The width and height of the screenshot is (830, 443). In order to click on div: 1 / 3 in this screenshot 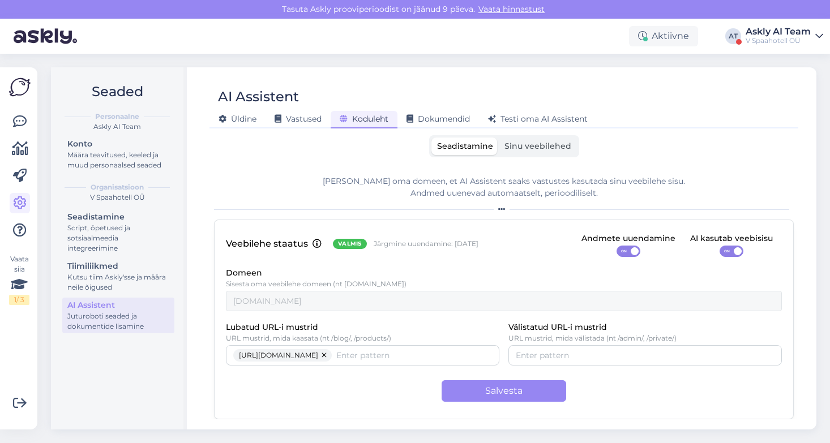, I will do `click(19, 300)`.